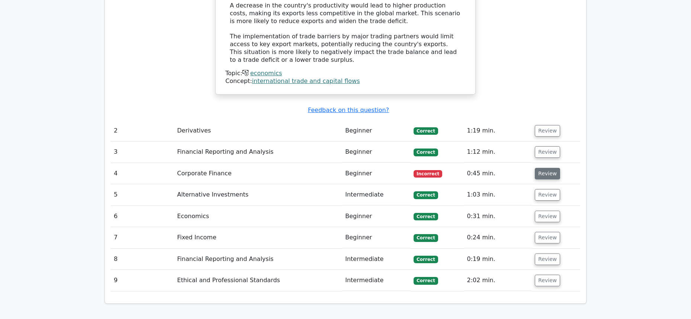 This screenshot has height=319, width=691. What do you see at coordinates (498, 131) in the screenshot?
I see `td: 1:19 min.` at bounding box center [498, 131].